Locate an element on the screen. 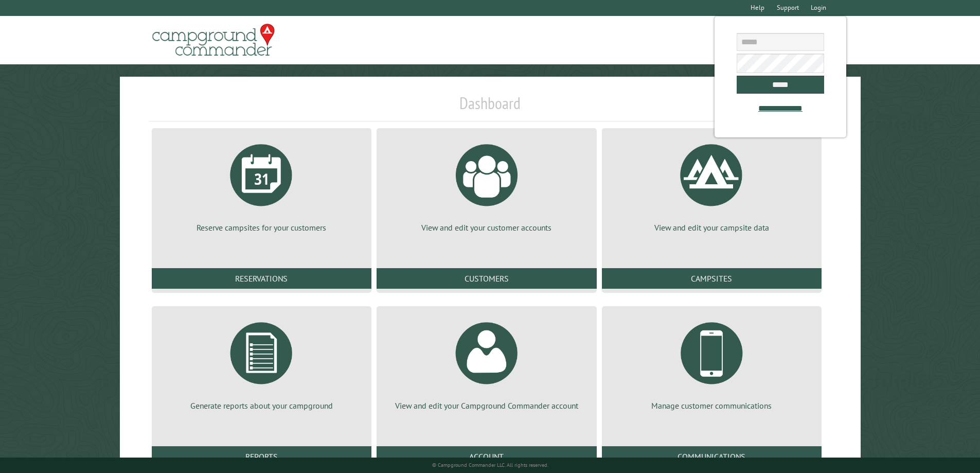  a: Campsites is located at coordinates (711, 278).